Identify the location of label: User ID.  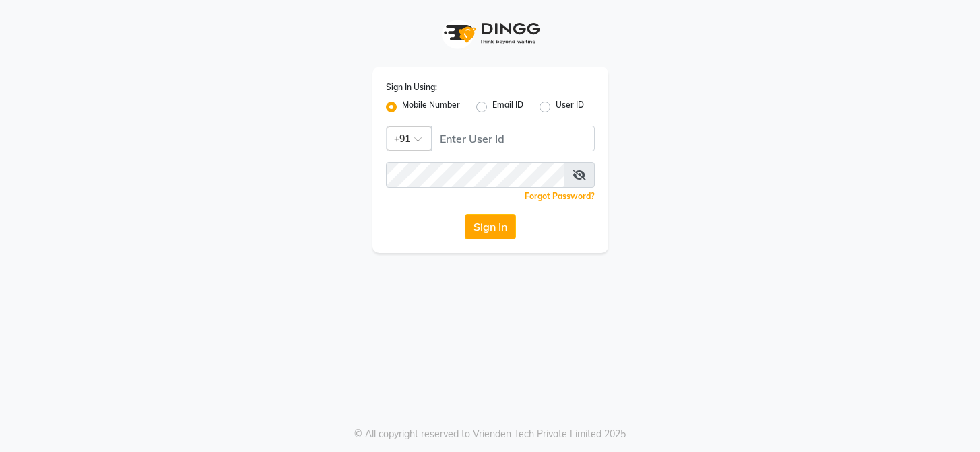
(570, 107).